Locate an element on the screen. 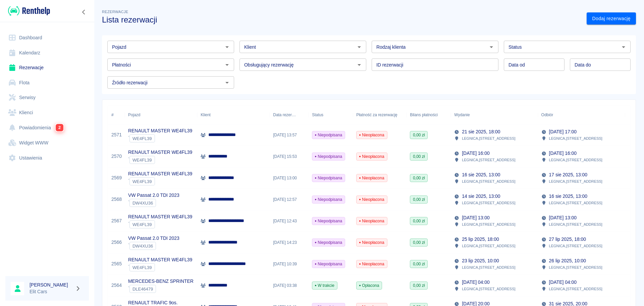 The image size is (644, 306). a: 2564 is located at coordinates (116, 285).